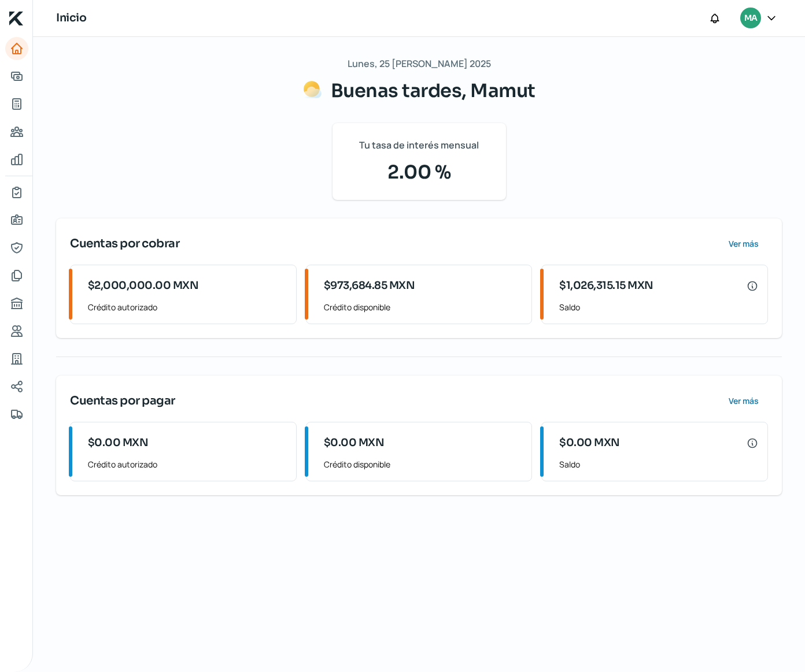  What do you see at coordinates (17, 192) in the screenshot?
I see `a: Mi contrato` at bounding box center [17, 192].